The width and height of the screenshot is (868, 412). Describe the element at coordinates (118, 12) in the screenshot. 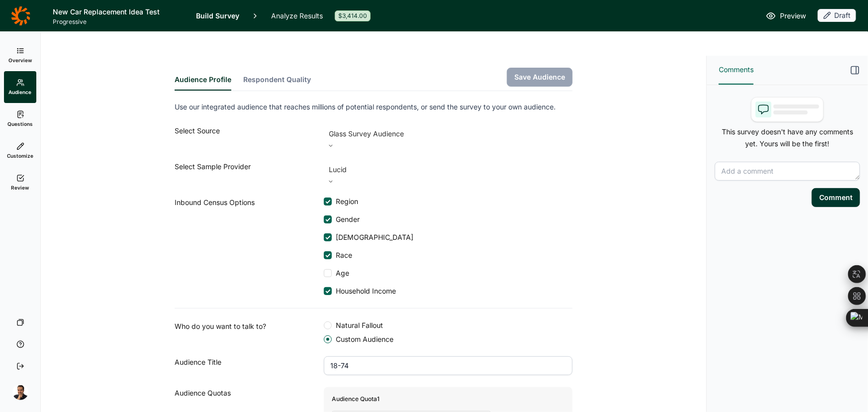

I see `h1: New Car Replacement Idea Test` at that location.